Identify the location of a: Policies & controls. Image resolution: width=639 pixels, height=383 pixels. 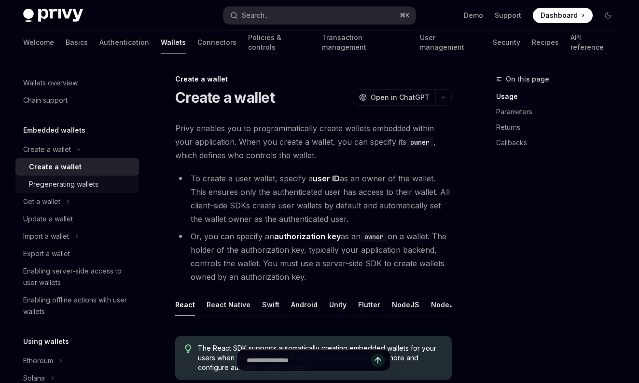
(279, 42).